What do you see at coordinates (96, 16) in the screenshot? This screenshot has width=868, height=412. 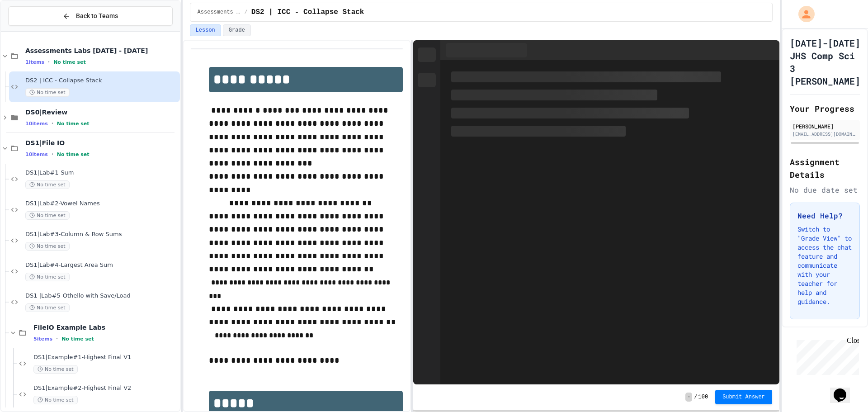 I see `span: Back to Teams` at bounding box center [96, 16].